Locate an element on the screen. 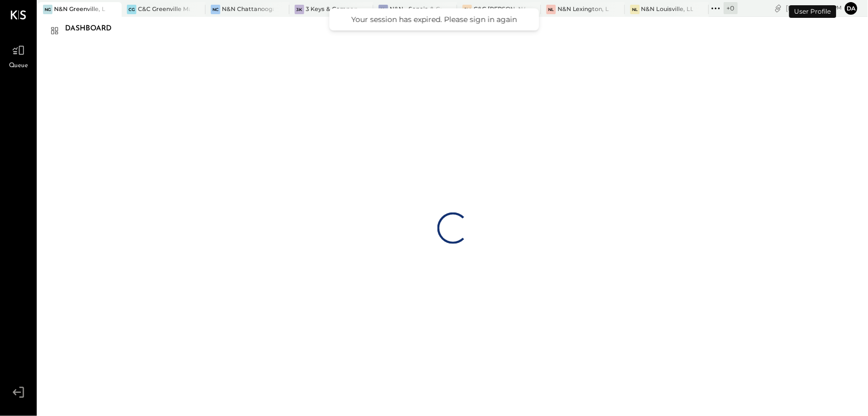 This screenshot has height=416, width=868. div: User Profile is located at coordinates (813, 11).